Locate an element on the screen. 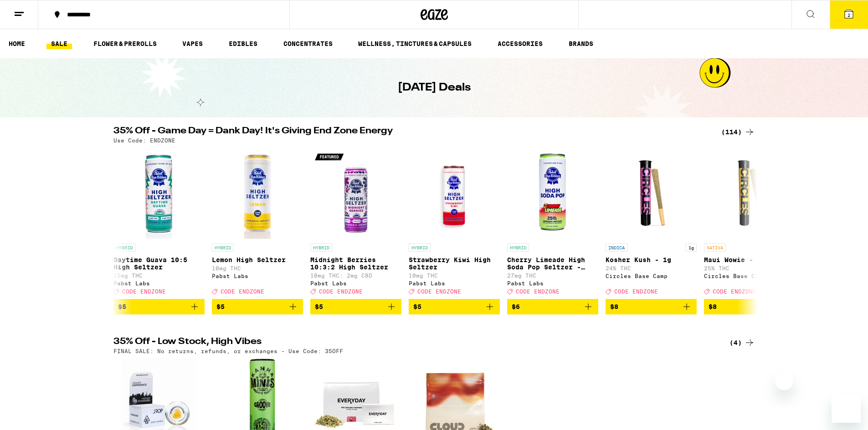  a: Open page for Midnight Berries 10:3:2 High Seltzer from Pabst Labs is located at coordinates (356, 224).